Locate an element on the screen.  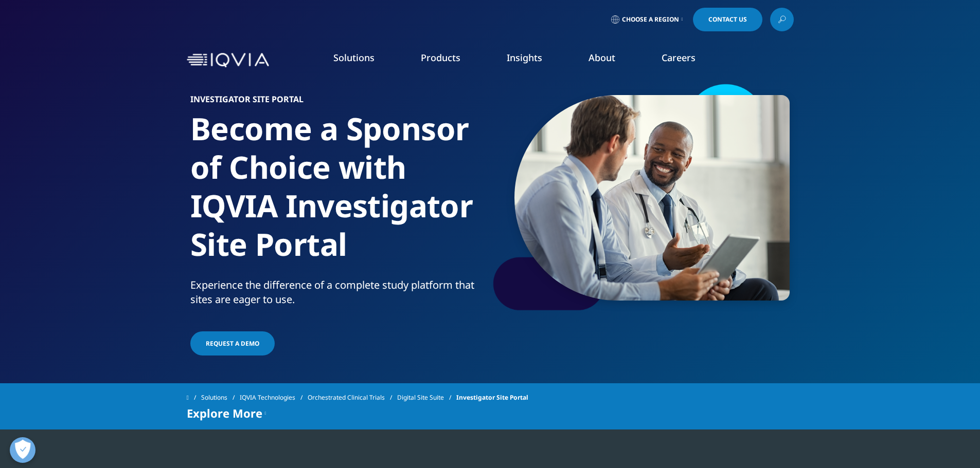
a: Digital Site Suite is located at coordinates (427, 398).